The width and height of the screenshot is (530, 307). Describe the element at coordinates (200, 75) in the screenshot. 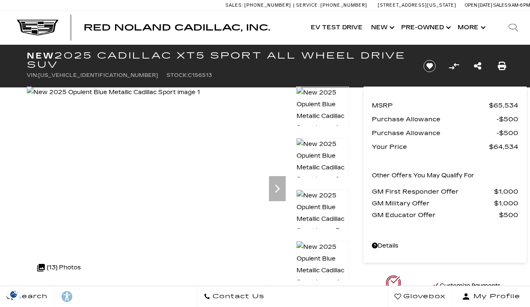

I see `span: C156513` at that location.